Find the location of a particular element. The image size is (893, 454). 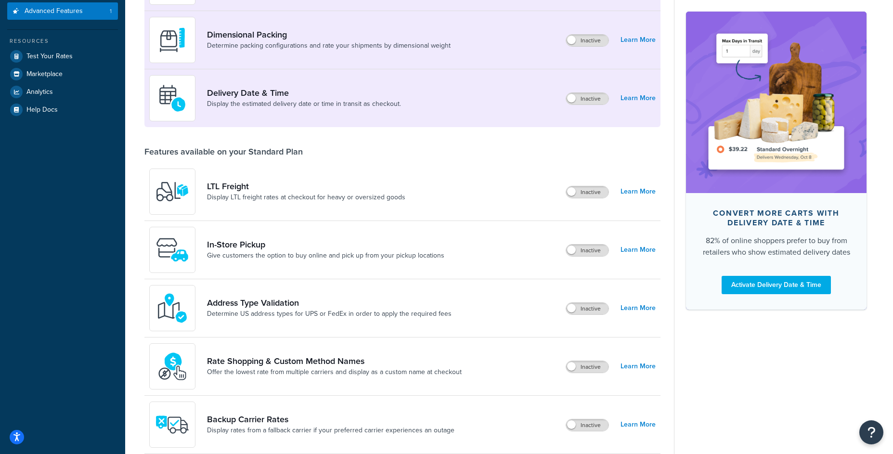

a: Rate Shopping & Custom Method Names is located at coordinates (334, 361).